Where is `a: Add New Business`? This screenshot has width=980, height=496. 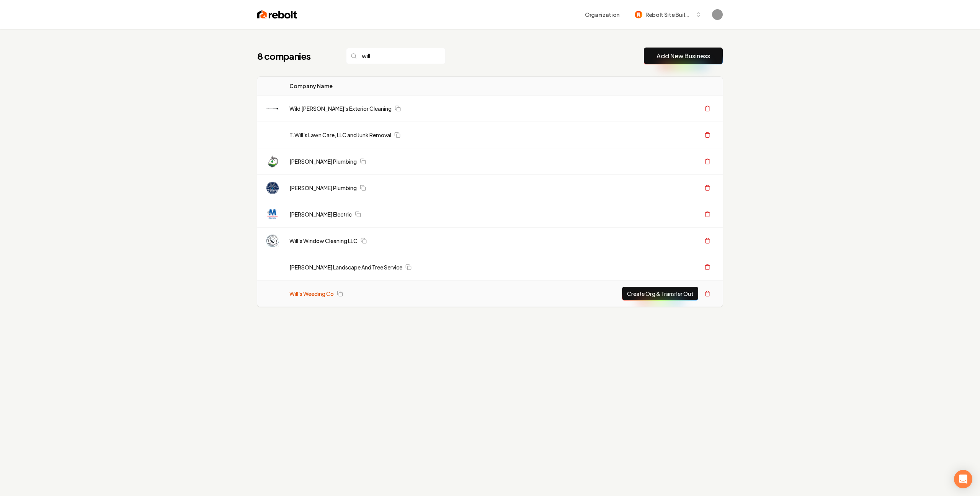
a: Add New Business is located at coordinates (683, 56).